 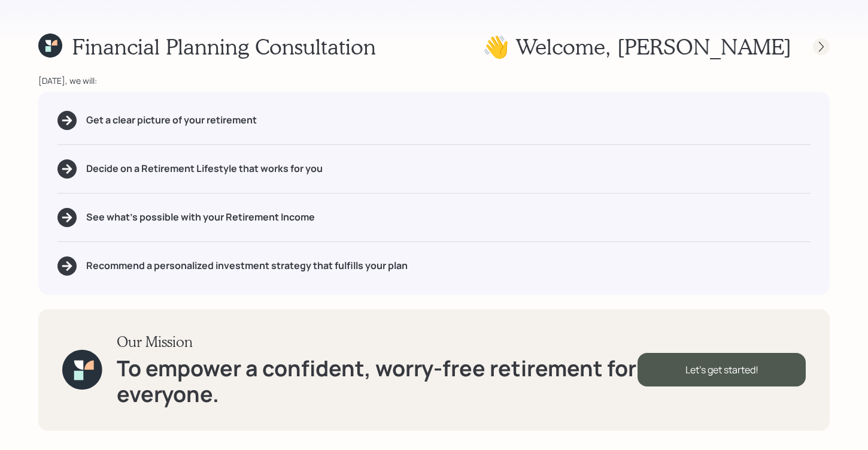 I want to click on h5: Decide on a Retirement Lifestyle that works for you, so click(x=204, y=168).